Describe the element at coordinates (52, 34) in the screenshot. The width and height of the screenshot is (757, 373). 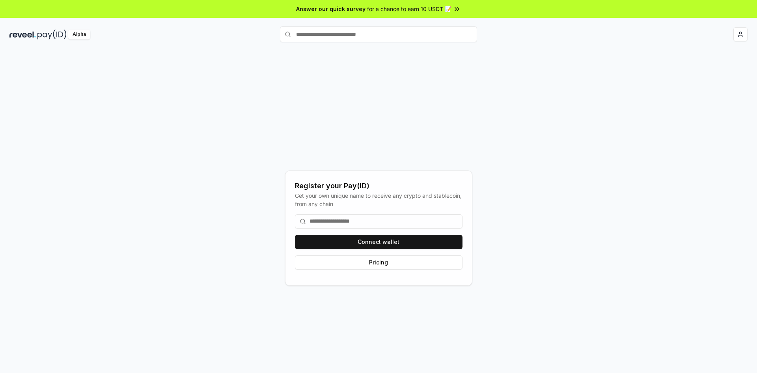
I see `img: pay_id` at that location.